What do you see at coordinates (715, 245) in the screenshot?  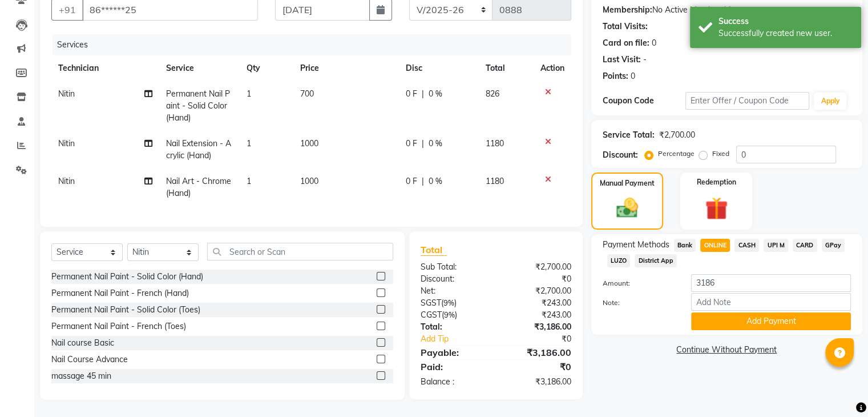 I see `span: ONLINE` at bounding box center [715, 245].